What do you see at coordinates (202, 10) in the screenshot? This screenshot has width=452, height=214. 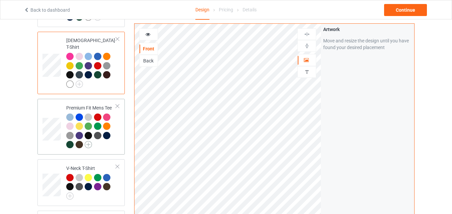 I see `div: Design` at bounding box center [202, 10].